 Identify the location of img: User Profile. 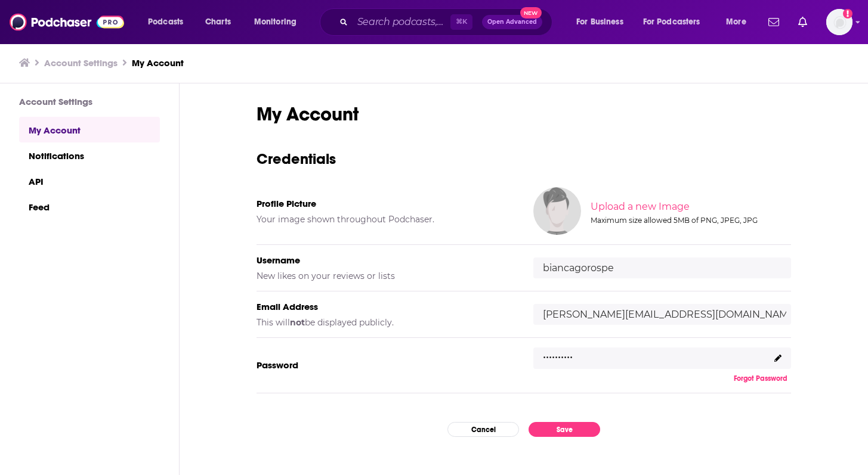
(839, 22).